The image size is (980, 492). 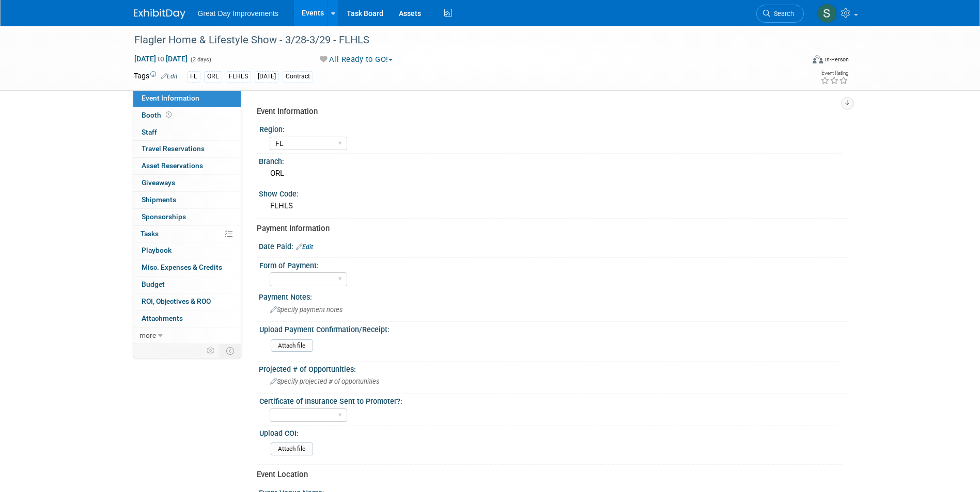 I want to click on div: Payment Information, so click(x=548, y=229).